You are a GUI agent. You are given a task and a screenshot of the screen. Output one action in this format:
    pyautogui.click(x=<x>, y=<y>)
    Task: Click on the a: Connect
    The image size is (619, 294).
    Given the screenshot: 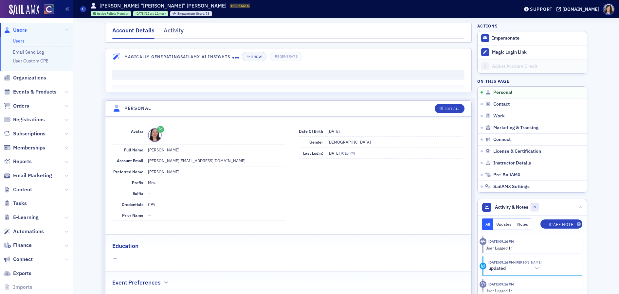 What is the action you would take?
    pyautogui.click(x=18, y=260)
    